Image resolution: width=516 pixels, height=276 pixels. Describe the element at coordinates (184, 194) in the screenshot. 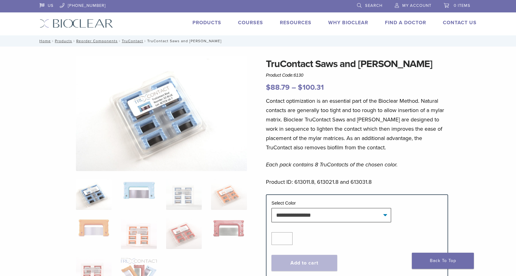

I see `img: TruContact Saws and Sanders - Image 3` at that location.